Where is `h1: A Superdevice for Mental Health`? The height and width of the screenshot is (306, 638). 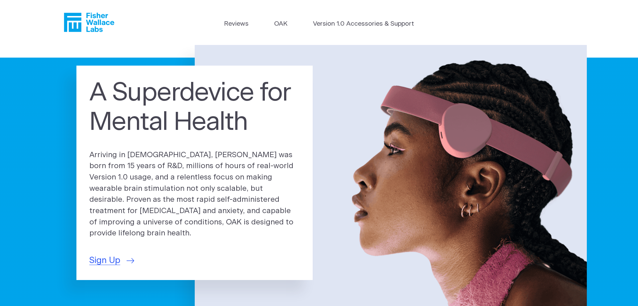 h1: A Superdevice for Mental Health is located at coordinates (195, 107).